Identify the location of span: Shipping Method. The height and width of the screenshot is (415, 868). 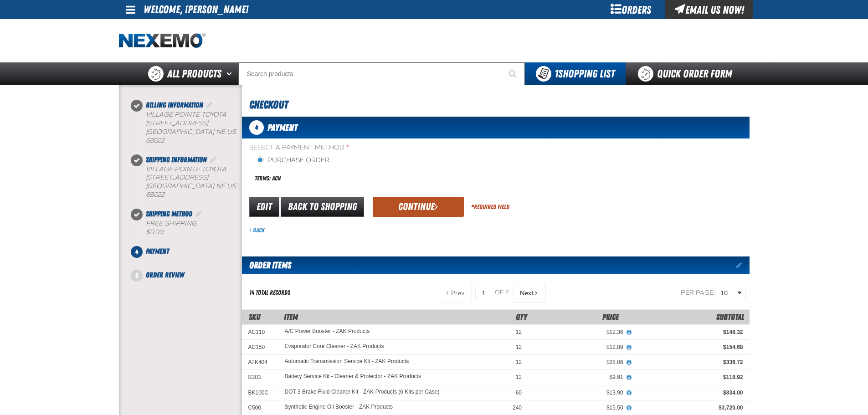
(169, 214).